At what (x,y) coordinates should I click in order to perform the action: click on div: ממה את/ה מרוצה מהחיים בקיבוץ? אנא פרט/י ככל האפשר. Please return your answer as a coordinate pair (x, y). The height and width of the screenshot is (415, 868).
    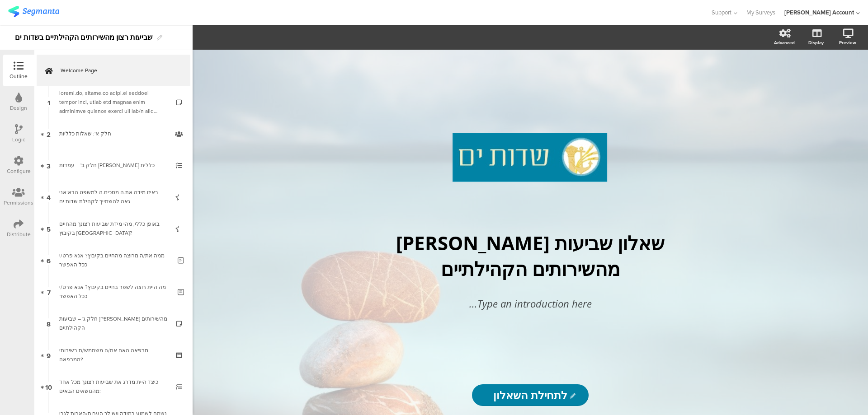
    Looking at the image, I should click on (115, 260).